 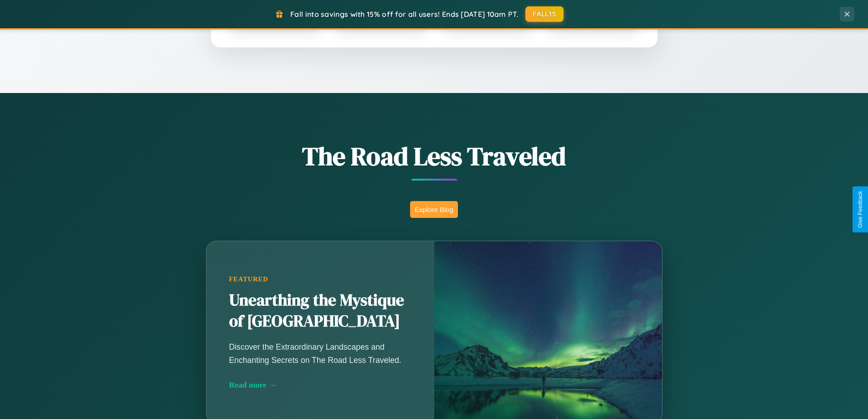 I want to click on p: Discover the Extraordinary Landscapes and Enchanting Secrets on The Road Less Traveled., so click(x=320, y=354).